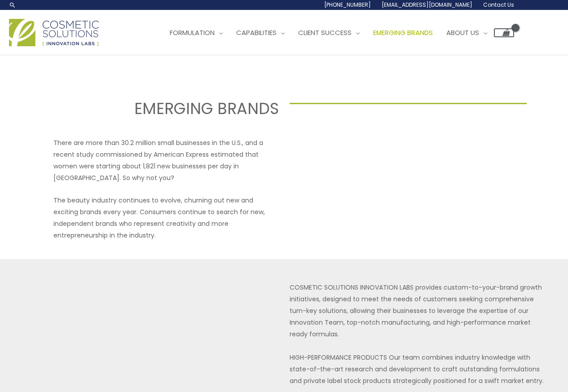 This screenshot has height=392, width=568. Describe the element at coordinates (261, 33) in the screenshot. I see `a: Capabilities` at that location.